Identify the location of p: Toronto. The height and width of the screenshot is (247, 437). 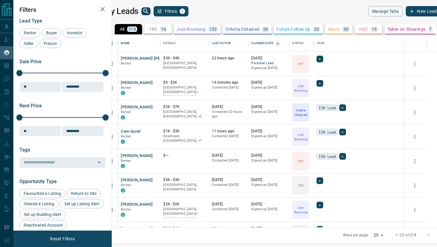
(185, 214).